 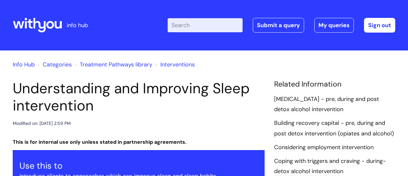 I want to click on a: Sign out, so click(x=379, y=25).